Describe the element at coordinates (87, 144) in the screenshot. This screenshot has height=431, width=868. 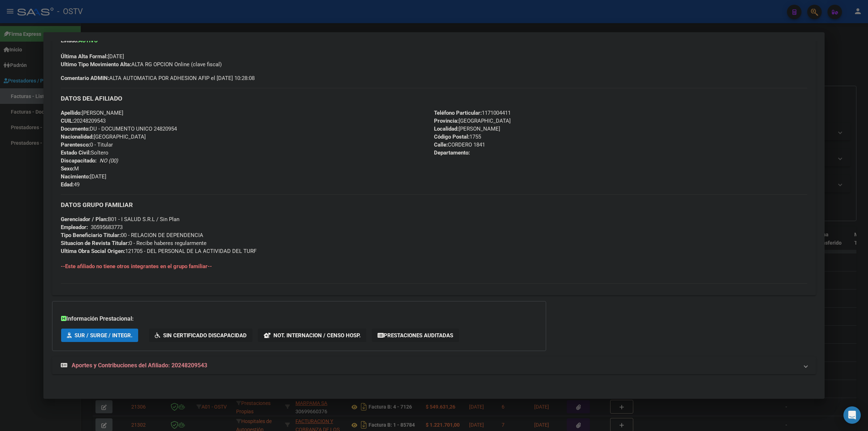
I see `span: 0 - Titular` at that location.